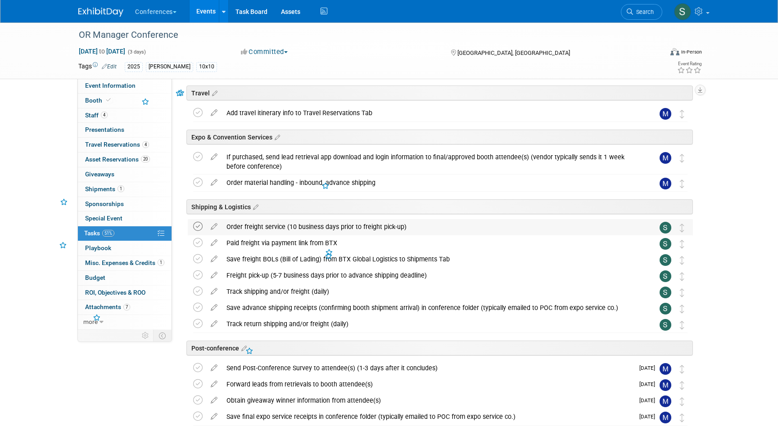 Image resolution: width=778 pixels, height=431 pixels. What do you see at coordinates (125, 101) in the screenshot?
I see `a: Booth` at bounding box center [125, 101].